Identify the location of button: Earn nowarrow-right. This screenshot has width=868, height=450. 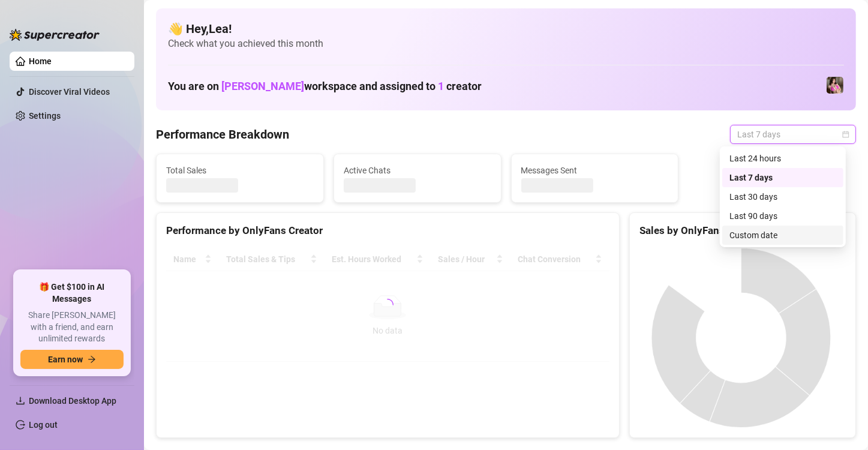
(72, 359).